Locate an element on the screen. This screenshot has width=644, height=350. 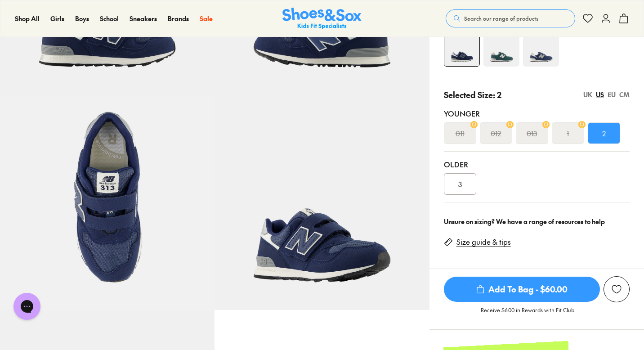
span: Shop All is located at coordinates (27, 19).